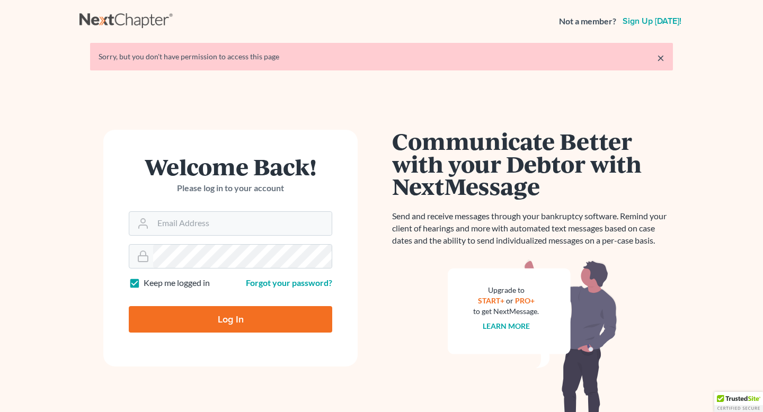  Describe the element at coordinates (176, 283) in the screenshot. I see `label: Keep me logged in` at that location.